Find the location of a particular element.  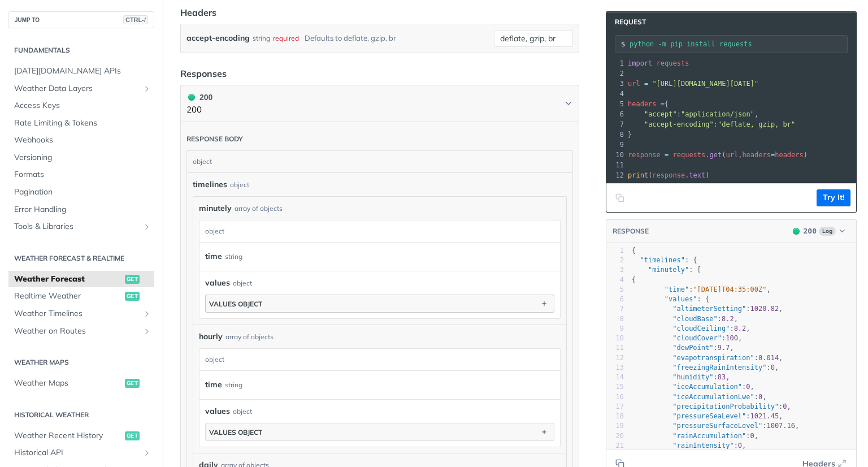

span: Historical API is located at coordinates (77, 453).